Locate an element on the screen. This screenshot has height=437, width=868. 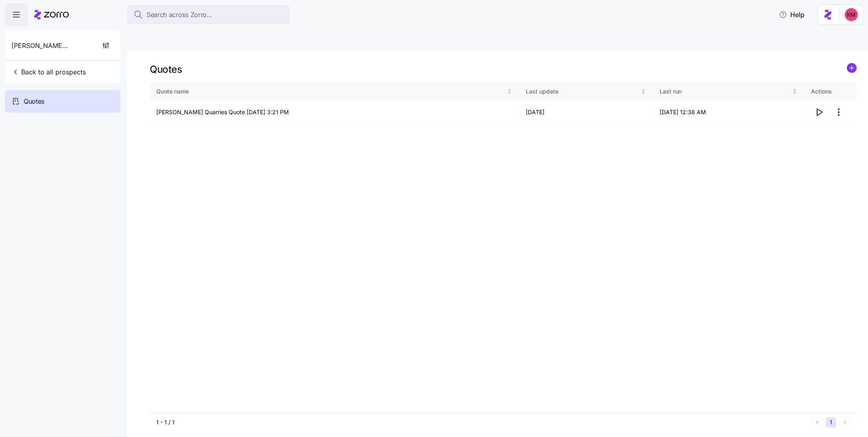
span: Search across Zorro... is located at coordinates (180, 15).